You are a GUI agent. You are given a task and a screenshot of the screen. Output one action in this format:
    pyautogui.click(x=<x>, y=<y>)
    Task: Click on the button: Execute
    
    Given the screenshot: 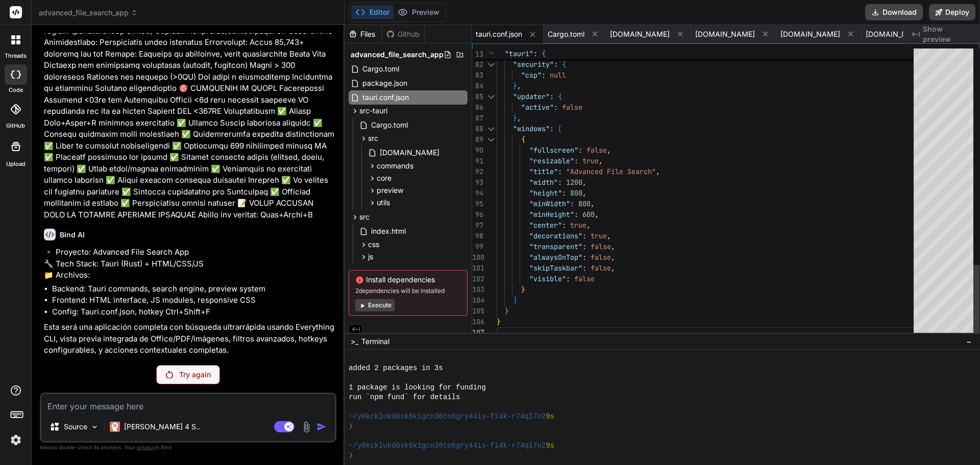 What is the action you would take?
    pyautogui.click(x=375, y=305)
    